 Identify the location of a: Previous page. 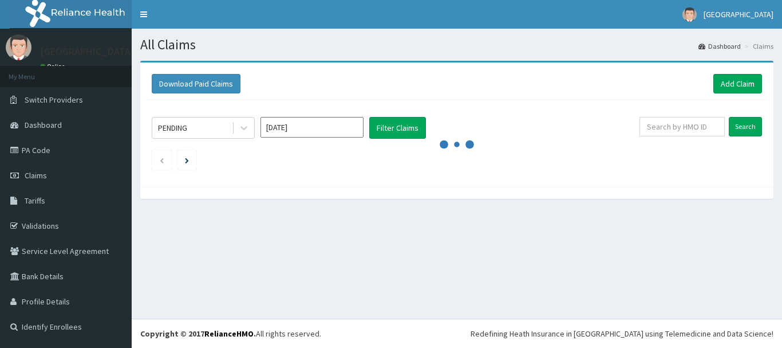
(161, 160).